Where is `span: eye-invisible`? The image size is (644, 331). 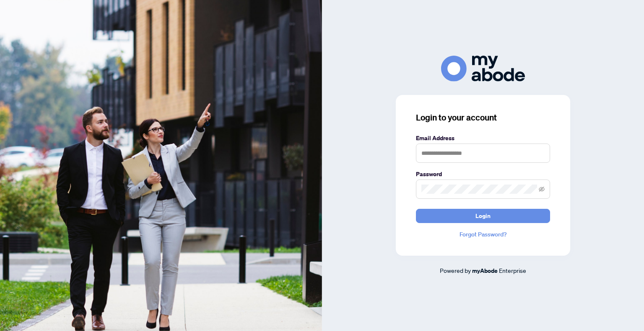
span: eye-invisible is located at coordinates (541, 189).